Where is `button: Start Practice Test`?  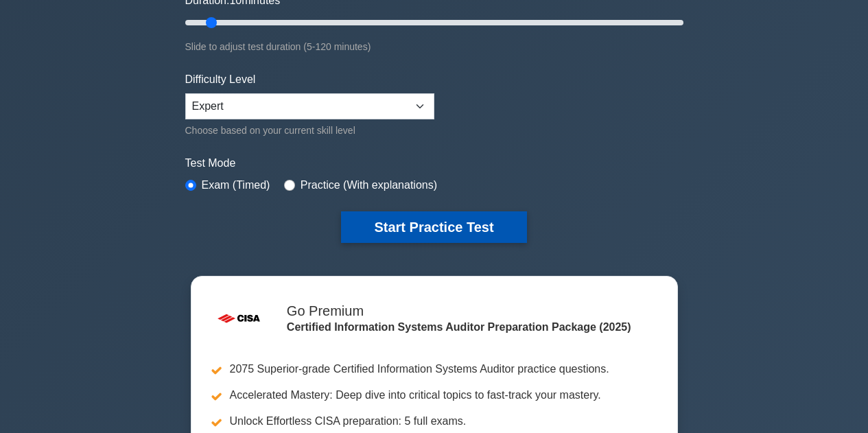 button: Start Practice Test is located at coordinates (434, 227).